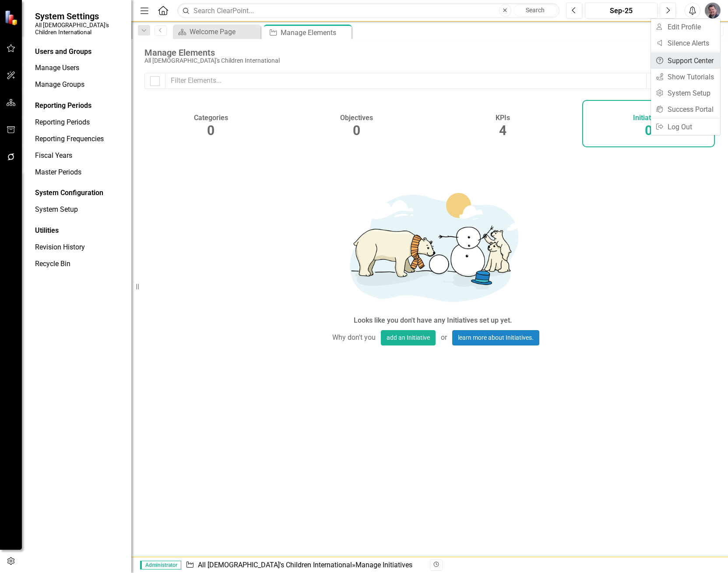  Describe the element at coordinates (686, 109) in the screenshot. I see `a: Success Portal` at that location.